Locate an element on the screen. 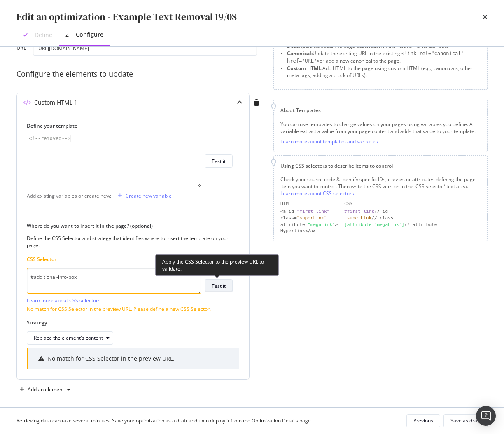 This screenshot has width=504, height=434. div: Hyperlink</a> is located at coordinates (308, 231).